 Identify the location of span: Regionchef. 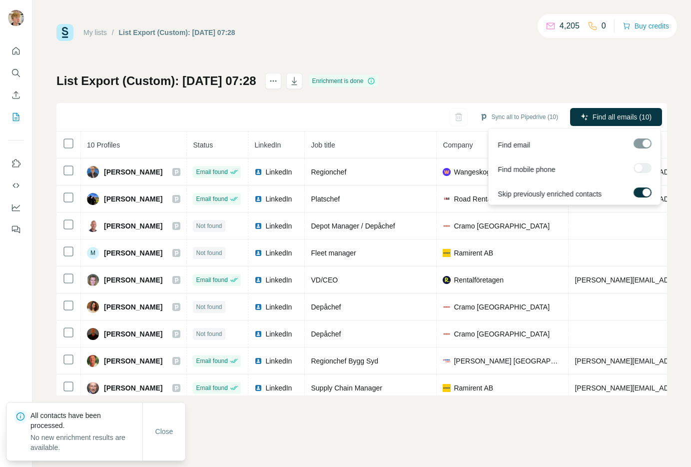
(328, 172).